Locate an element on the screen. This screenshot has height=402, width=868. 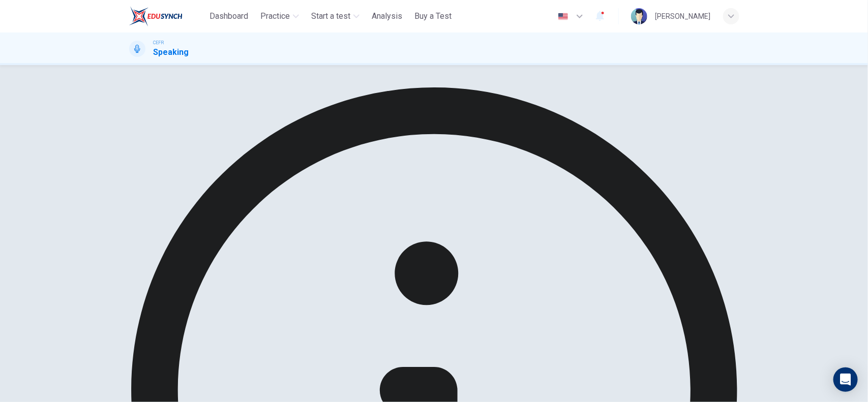
a: Analysis is located at coordinates (387, 16).